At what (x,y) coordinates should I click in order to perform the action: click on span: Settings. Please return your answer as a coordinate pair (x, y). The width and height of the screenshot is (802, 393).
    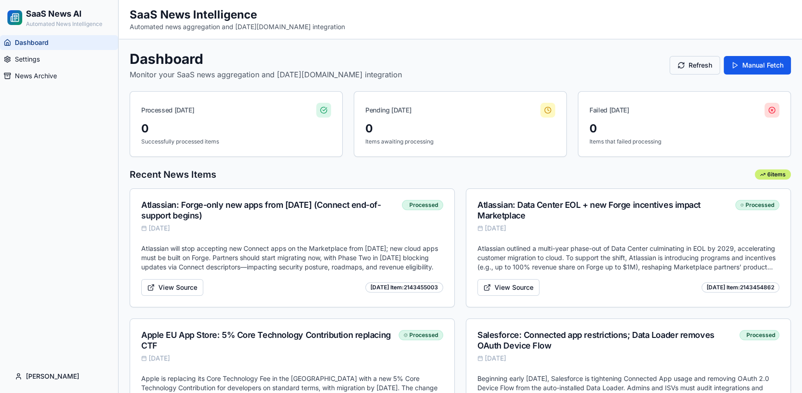
    Looking at the image, I should click on (27, 59).